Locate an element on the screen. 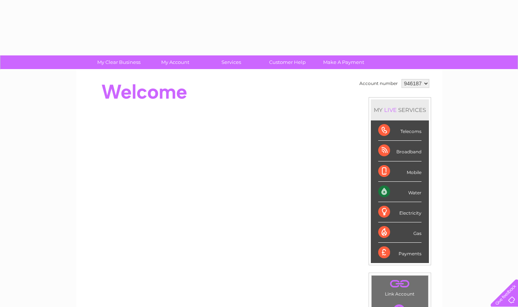  td: Account number is located at coordinates (379, 84).